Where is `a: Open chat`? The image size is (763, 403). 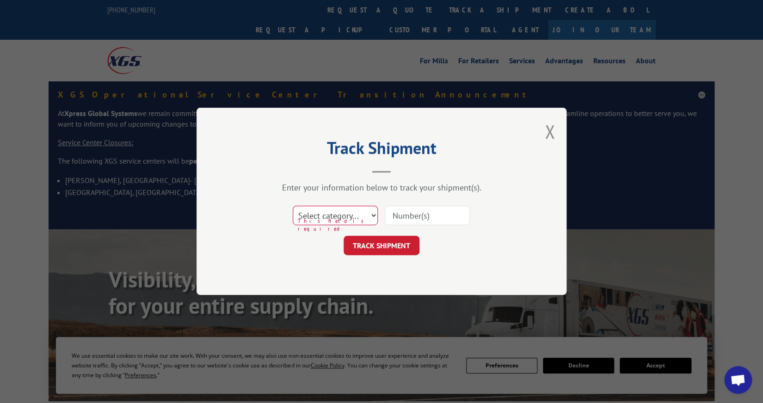
a: Open chat is located at coordinates (738, 380).